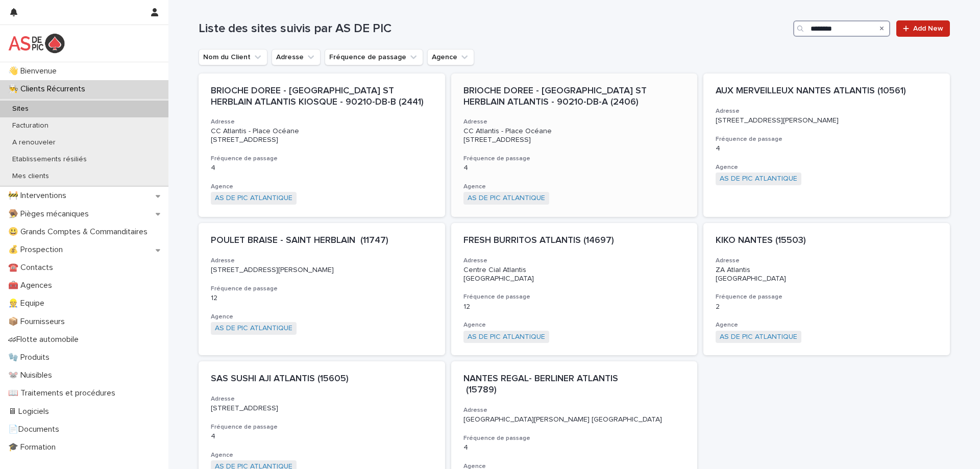 The height and width of the screenshot is (469, 980). What do you see at coordinates (28, 303) in the screenshot?
I see `p: 👷 Equipe` at bounding box center [28, 303].